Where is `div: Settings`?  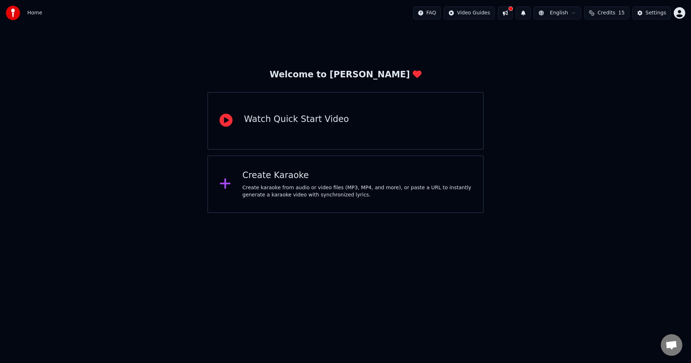
div: Settings is located at coordinates (656, 13).